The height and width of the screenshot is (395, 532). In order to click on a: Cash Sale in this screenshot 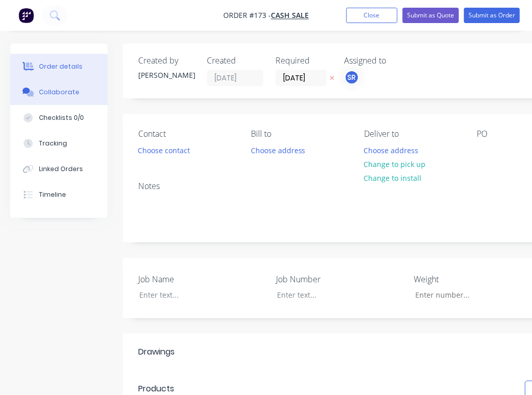, I will do `click(290, 16)`.